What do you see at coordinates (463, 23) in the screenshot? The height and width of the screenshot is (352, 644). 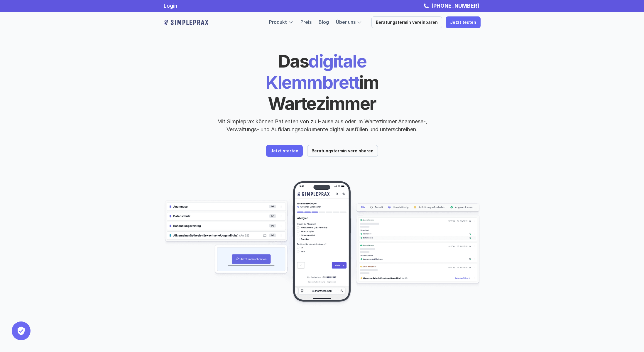 I see `p: Jetzt testen` at bounding box center [463, 23].